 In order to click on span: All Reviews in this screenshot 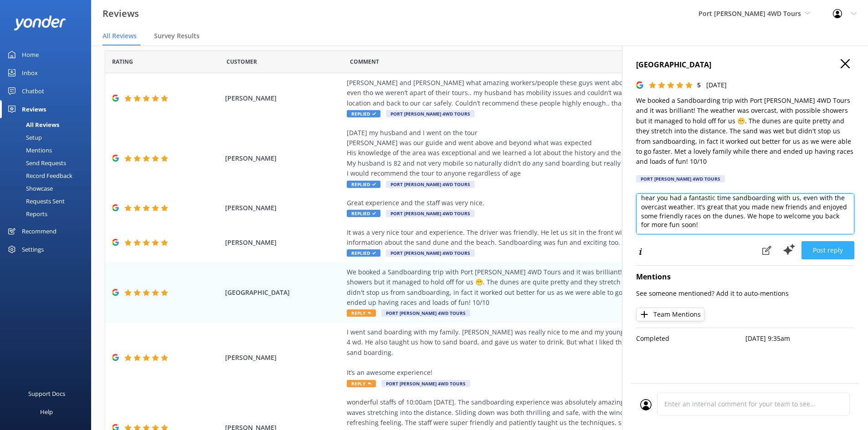, I will do `click(120, 36)`.